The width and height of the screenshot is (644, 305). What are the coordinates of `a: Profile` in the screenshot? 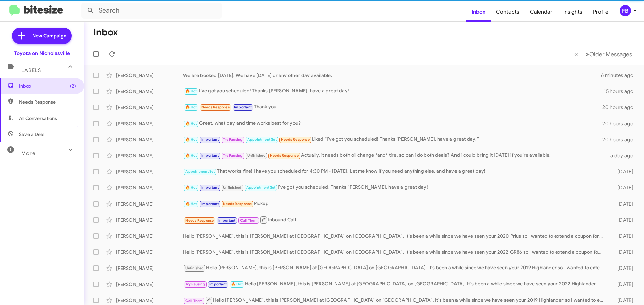 It's located at (601, 12).